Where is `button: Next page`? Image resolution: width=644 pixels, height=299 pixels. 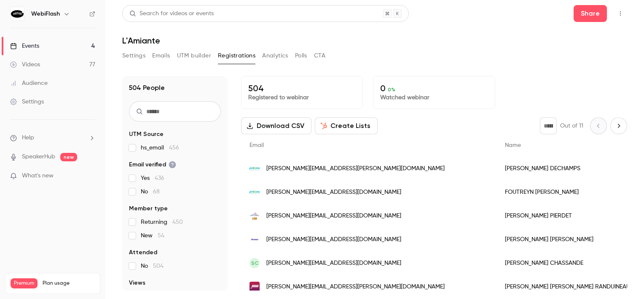
button: Next page is located at coordinates (619, 126).